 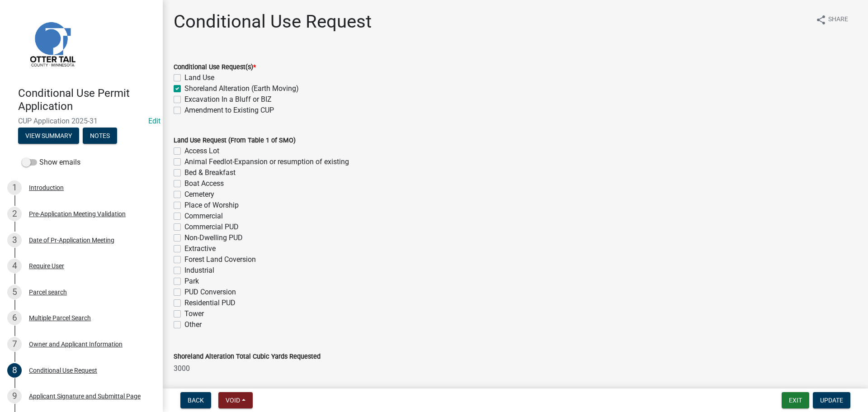 I want to click on div: 7, so click(x=15, y=344).